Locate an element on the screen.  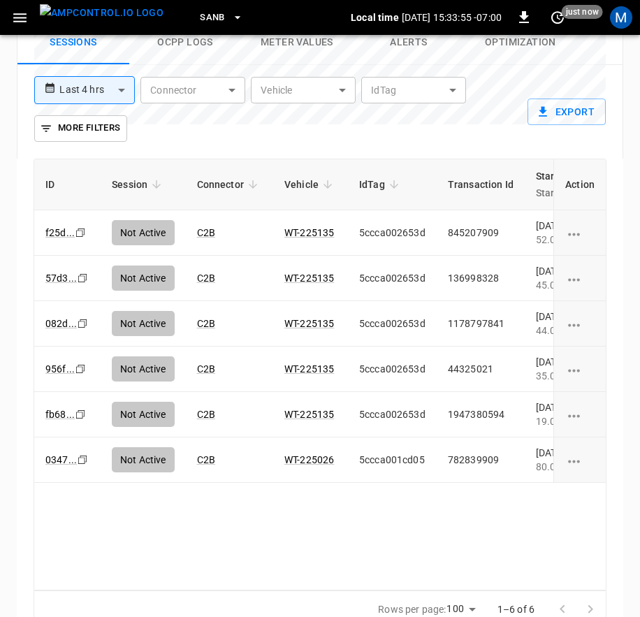
div: Start Time is located at coordinates (559, 184).